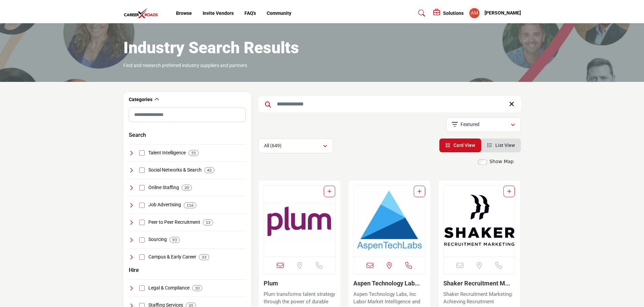 The image size is (644, 307). I want to click on h3: Search, so click(137, 135).